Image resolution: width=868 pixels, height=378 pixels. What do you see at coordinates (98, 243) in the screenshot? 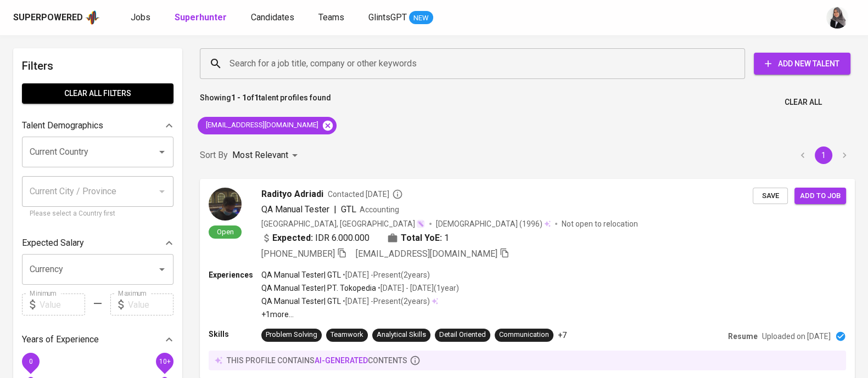
I see `div: Expected Salary` at bounding box center [98, 243].